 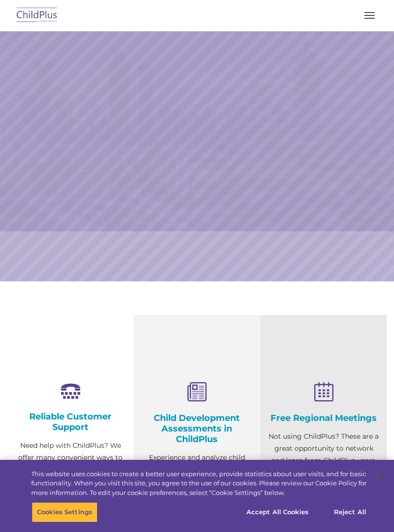 What do you see at coordinates (197, 488) in the screenshot?
I see `p: Experience and analyze child assessments and Head Start data management in one system with zero c...` at bounding box center [197, 488].